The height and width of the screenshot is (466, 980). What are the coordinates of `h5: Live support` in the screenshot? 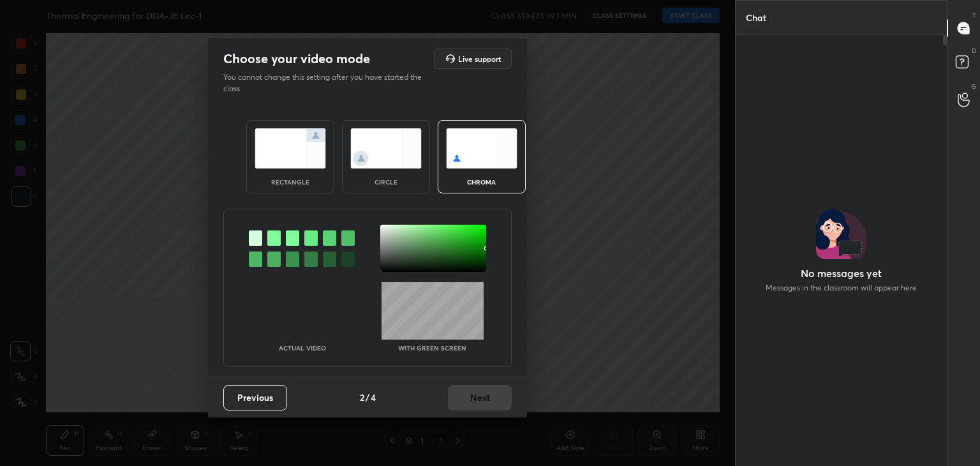 It's located at (479, 59).